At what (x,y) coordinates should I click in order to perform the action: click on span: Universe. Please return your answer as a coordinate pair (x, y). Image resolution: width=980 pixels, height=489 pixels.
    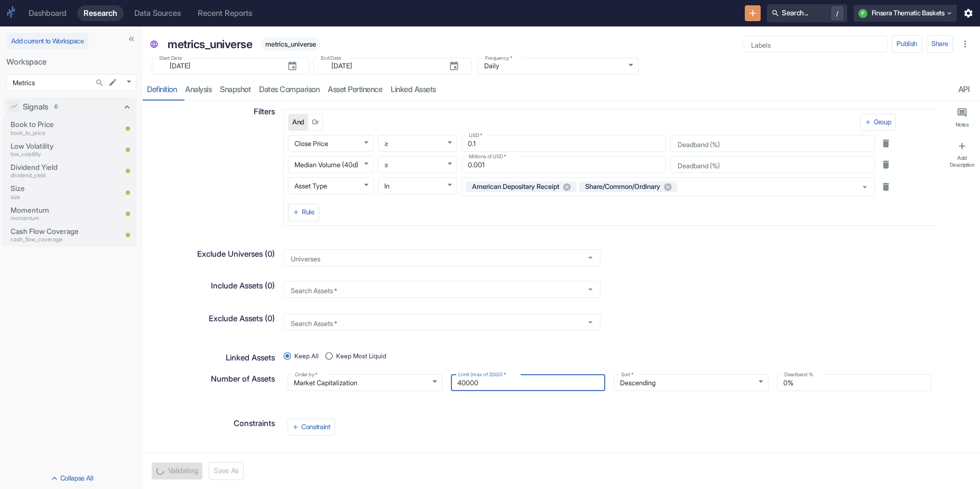
    Looking at the image, I should click on (154, 46).